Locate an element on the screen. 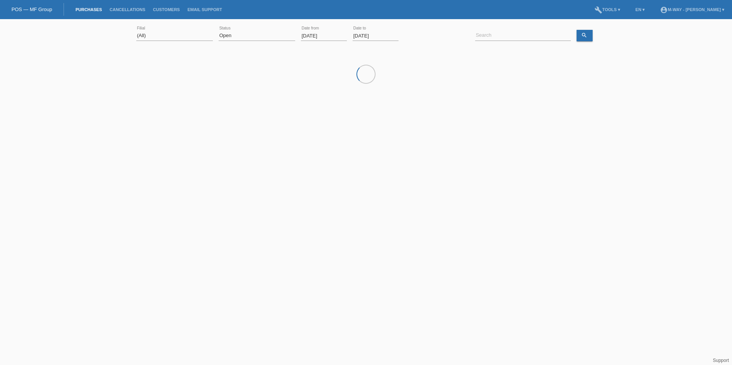 This screenshot has width=732, height=365. a: Purchases is located at coordinates (88, 10).